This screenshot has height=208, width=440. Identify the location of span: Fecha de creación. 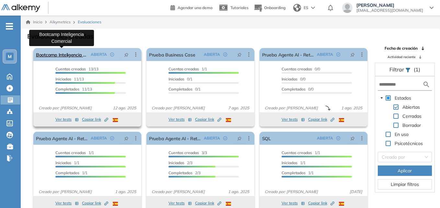
(401, 48).